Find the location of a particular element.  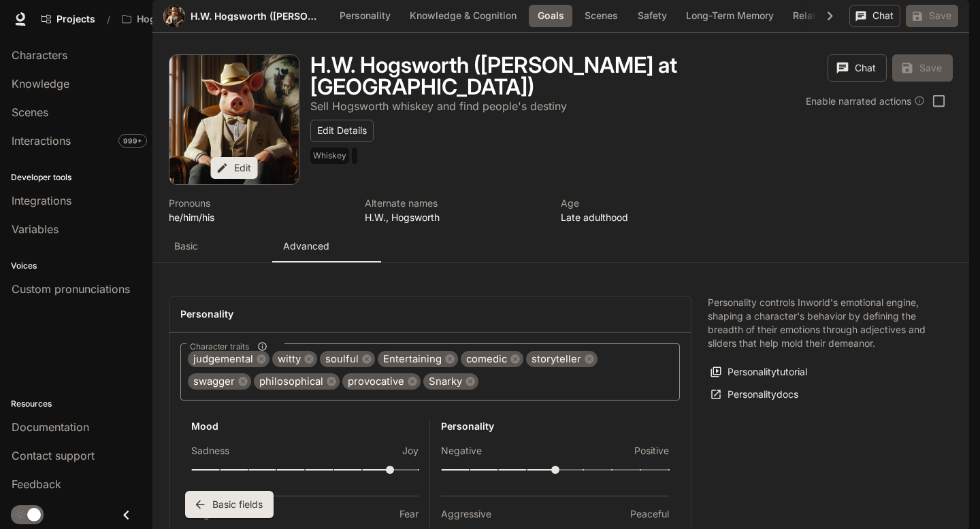

p: Fear is located at coordinates (409, 514).